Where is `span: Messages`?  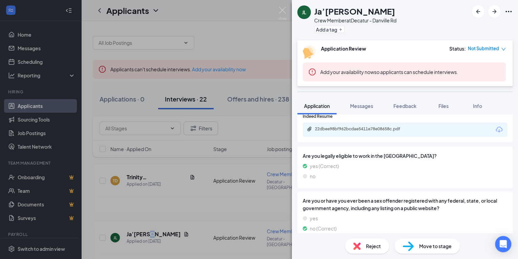
span: Messages is located at coordinates (362, 106).